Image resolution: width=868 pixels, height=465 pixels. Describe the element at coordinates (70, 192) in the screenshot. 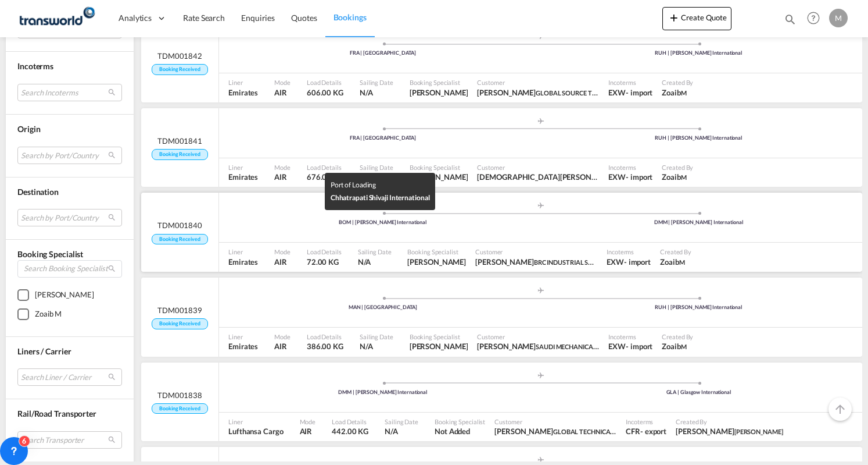

I see `div: Destination` at that location.